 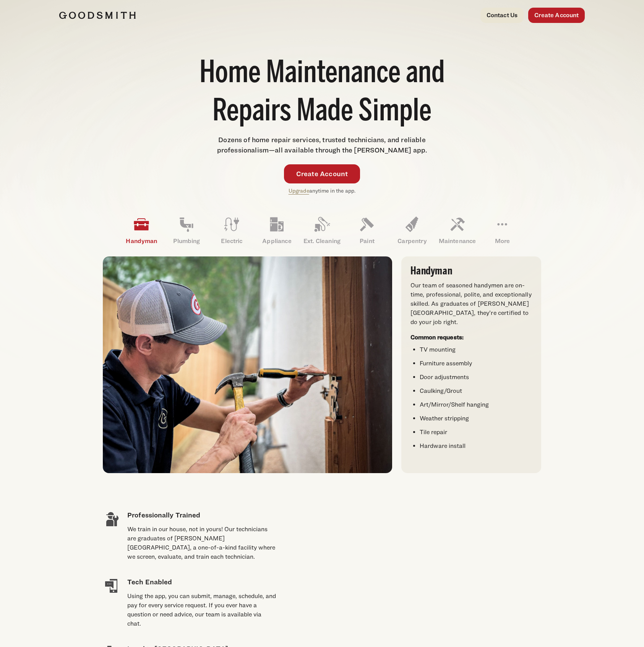 I want to click on a: Maintenance, so click(x=457, y=231).